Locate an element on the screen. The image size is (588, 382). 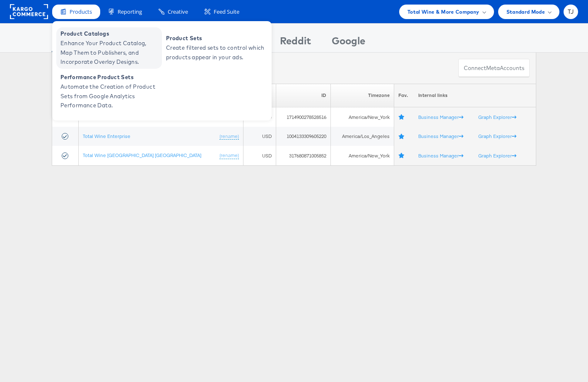
span: Reporting is located at coordinates (130, 12).